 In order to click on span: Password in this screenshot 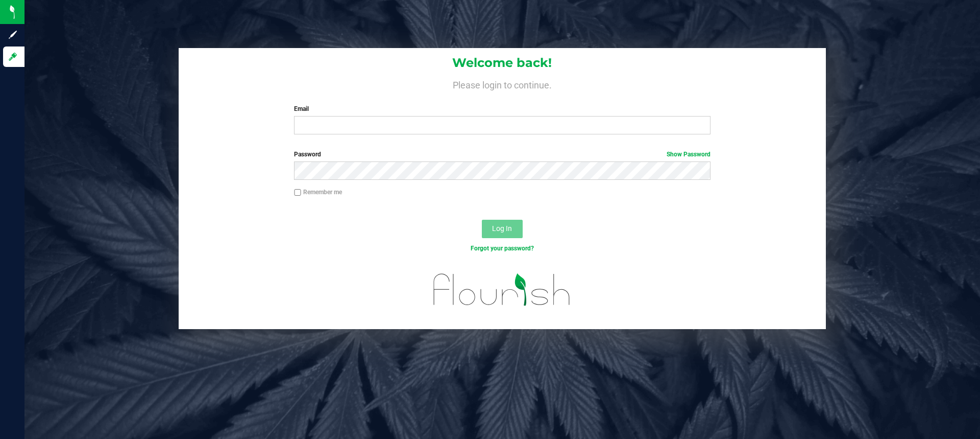, I will do `click(307, 154)`.